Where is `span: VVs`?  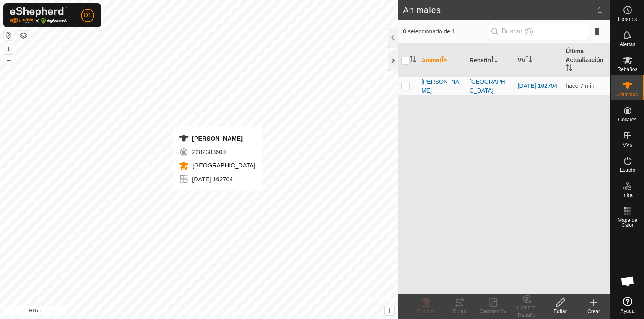 span: VVs is located at coordinates (628, 145).